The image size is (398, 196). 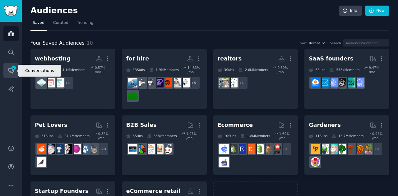 What do you see at coordinates (350, 11) in the screenshot?
I see `a: Info` at bounding box center [350, 11].